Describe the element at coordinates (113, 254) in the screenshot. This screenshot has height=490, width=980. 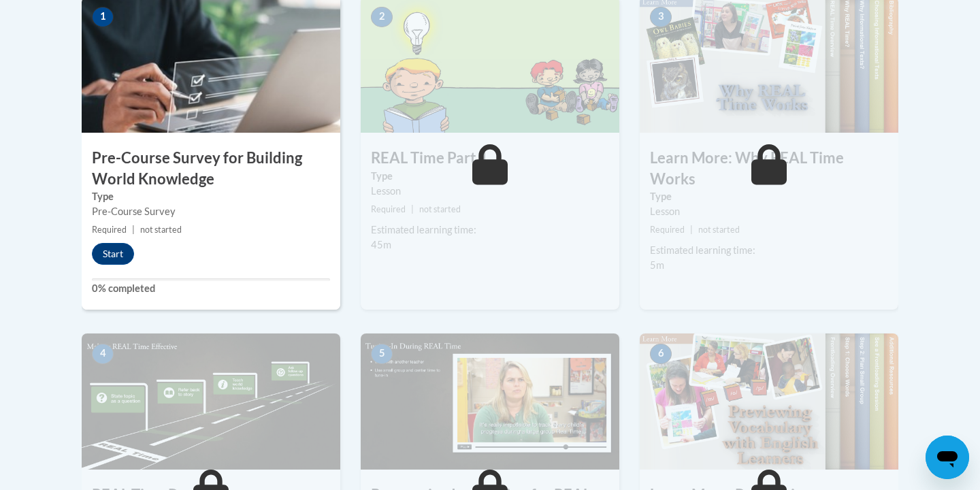
I see `button: Start` at that location.